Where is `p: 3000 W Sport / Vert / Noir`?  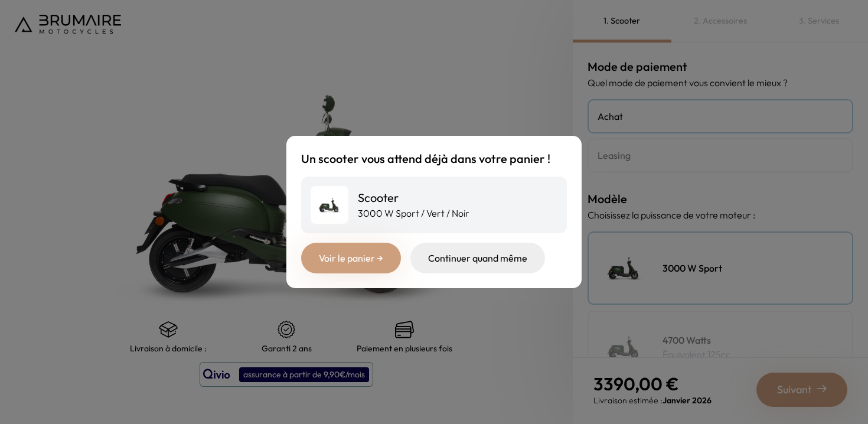 p: 3000 W Sport / Vert / Noir is located at coordinates (413, 213).